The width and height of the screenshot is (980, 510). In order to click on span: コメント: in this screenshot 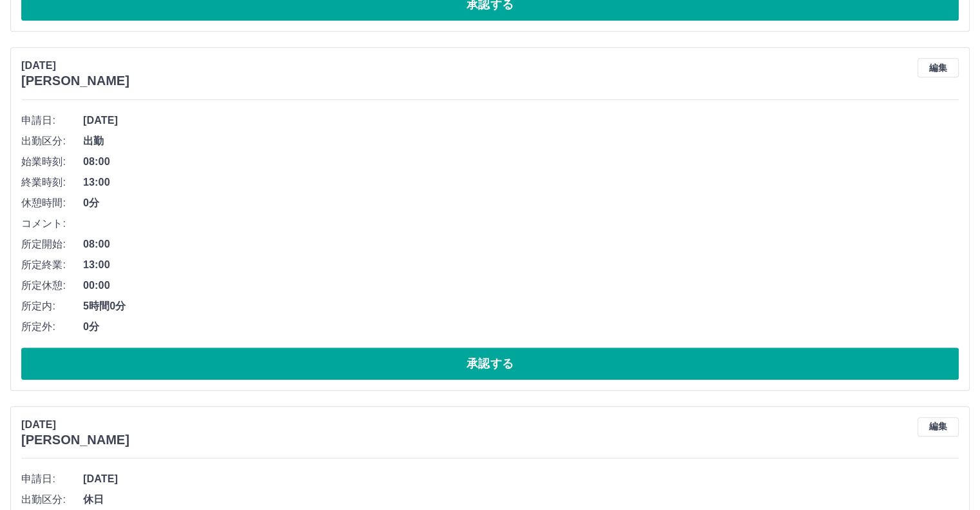, I will do `click(52, 223)`.